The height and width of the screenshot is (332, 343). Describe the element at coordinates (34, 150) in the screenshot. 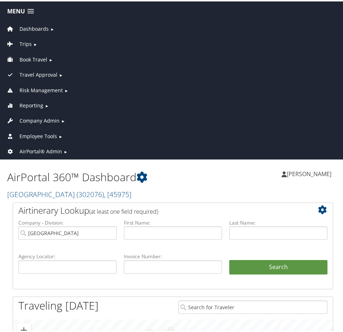

I see `a: AirPortal® Admin` at that location.